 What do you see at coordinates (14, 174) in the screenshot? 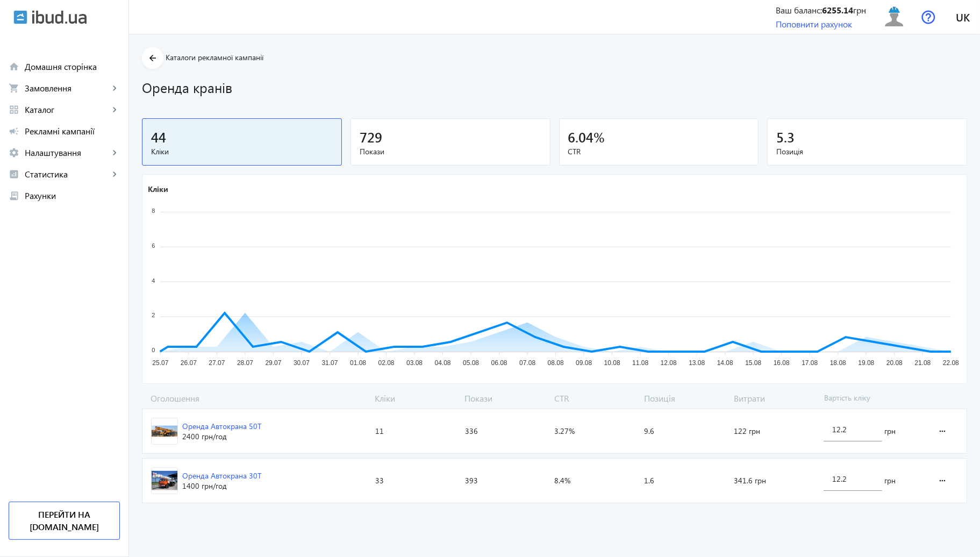
I see `mat-icon: analytics` at bounding box center [14, 174].